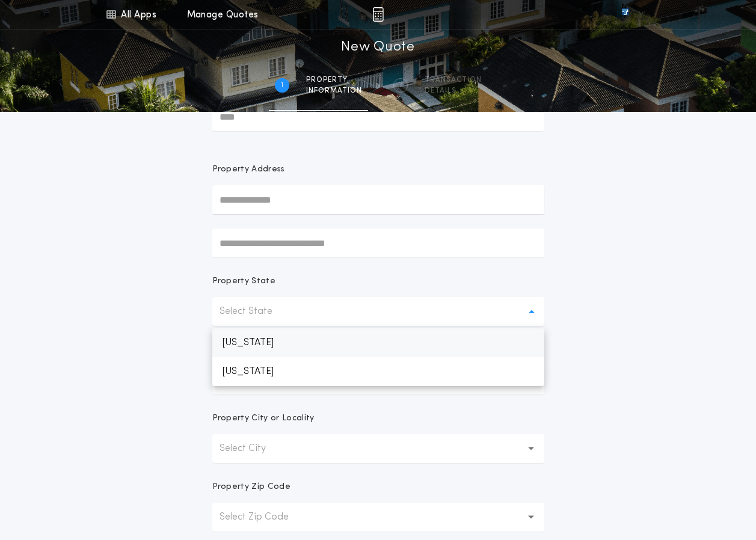  Describe the element at coordinates (400, 86) in the screenshot. I see `h2: 2` at that location.